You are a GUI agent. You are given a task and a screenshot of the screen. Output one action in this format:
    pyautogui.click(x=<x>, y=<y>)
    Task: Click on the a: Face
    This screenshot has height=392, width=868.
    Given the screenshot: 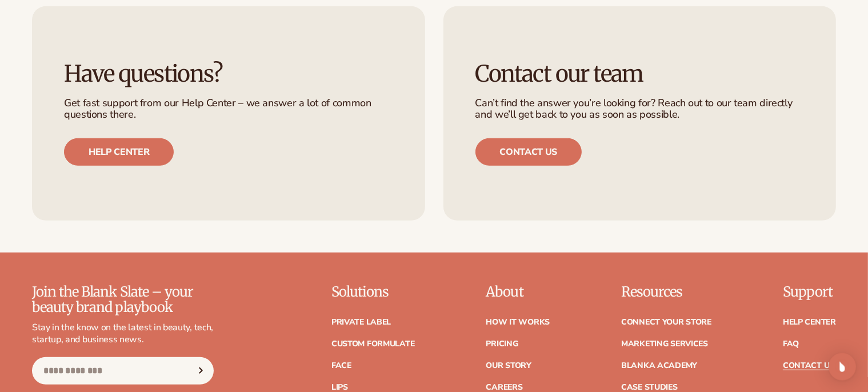 What is the action you would take?
    pyautogui.click(x=341, y=366)
    